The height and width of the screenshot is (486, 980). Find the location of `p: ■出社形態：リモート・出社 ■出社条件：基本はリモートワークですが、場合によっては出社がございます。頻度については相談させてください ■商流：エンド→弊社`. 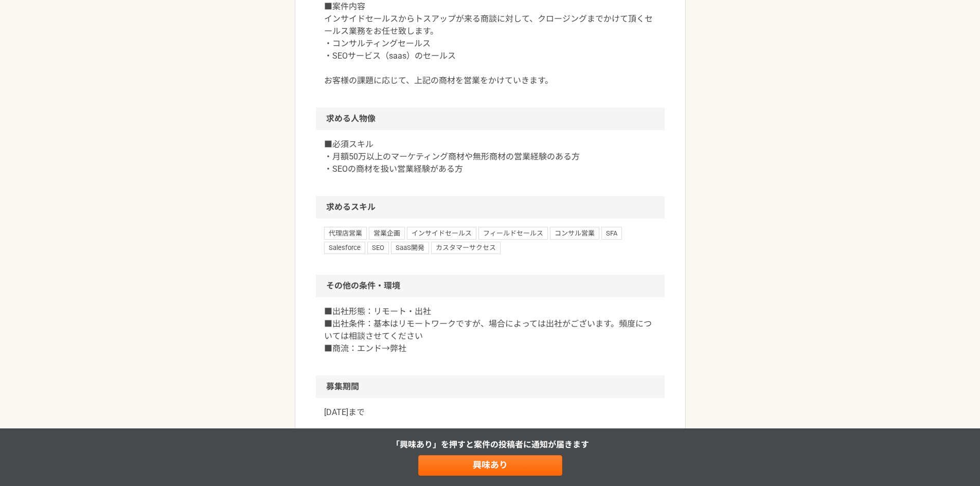

p: ■出社形態：リモート・出社 ■出社条件：基本はリモートワークですが、場合によっては出社がございます。頻度については相談させてください ■商流：エンド→弊社 is located at coordinates (490, 330).